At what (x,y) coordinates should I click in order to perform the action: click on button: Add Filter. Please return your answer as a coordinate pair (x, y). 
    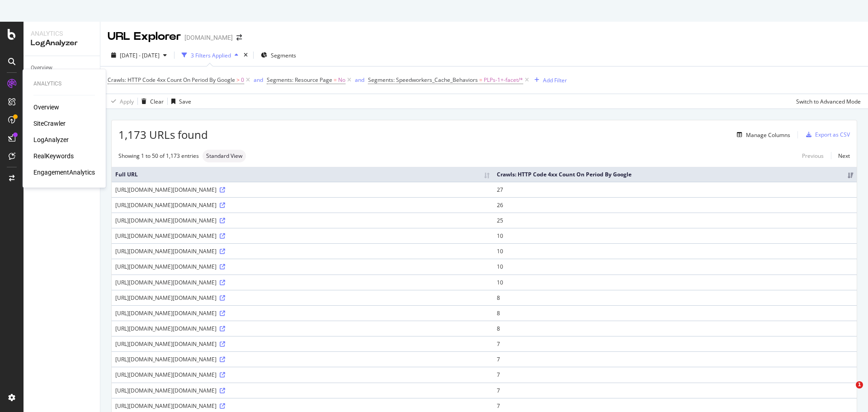
    Looking at the image, I should click on (549, 80).